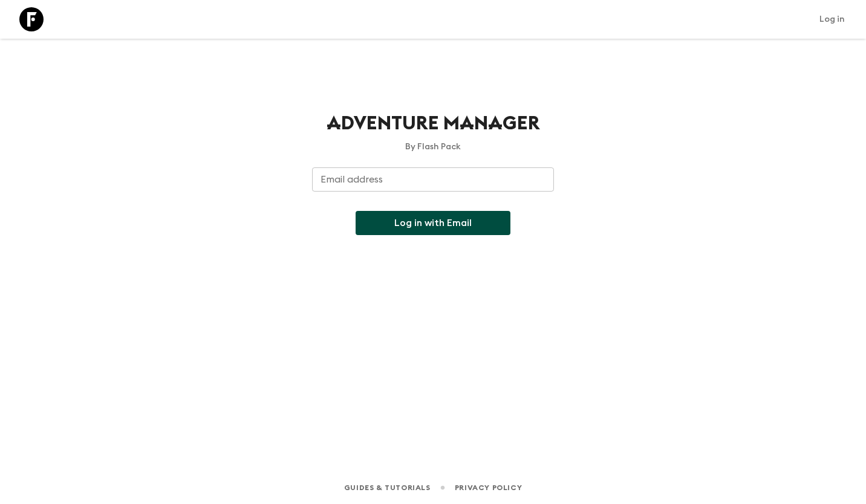 This screenshot has width=866, height=504. Describe the element at coordinates (387, 488) in the screenshot. I see `a: Guides & Tutorials` at that location.